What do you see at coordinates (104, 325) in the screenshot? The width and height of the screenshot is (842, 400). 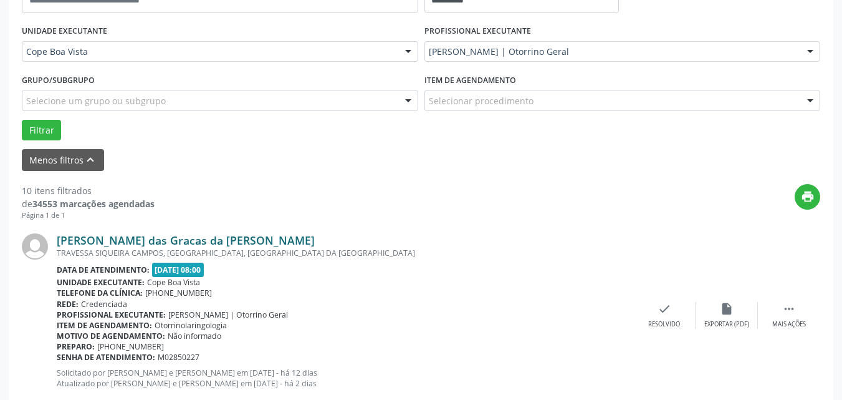 I see `b: Item de agendamento:` at bounding box center [104, 325].